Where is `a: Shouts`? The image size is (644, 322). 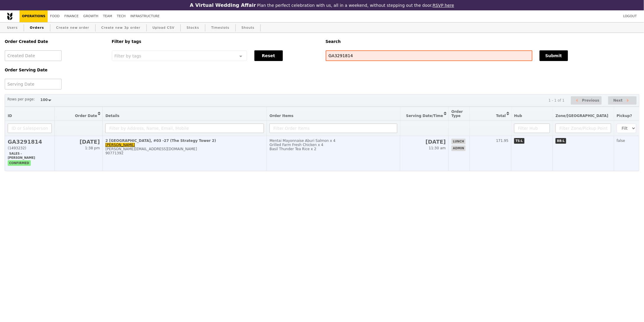
a: Shouts is located at coordinates (248, 28).